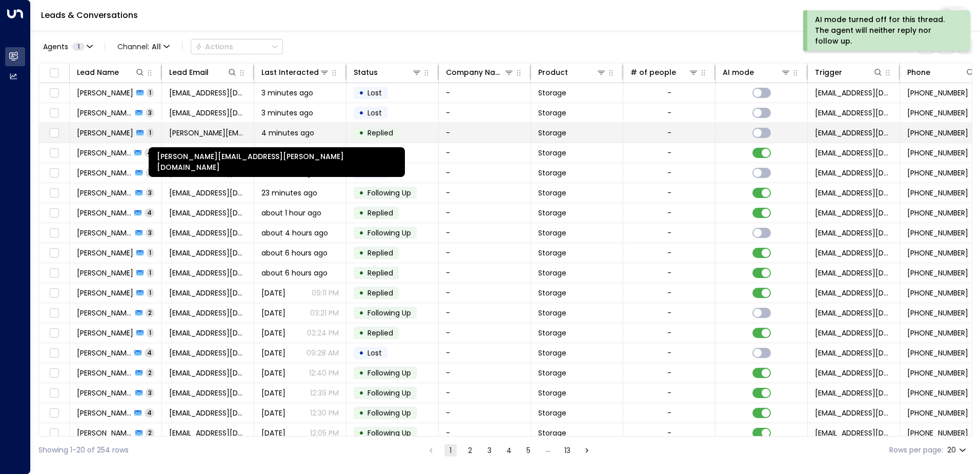 The image size is (980, 474). I want to click on span: gejutu@gmail.com, so click(207, 272).